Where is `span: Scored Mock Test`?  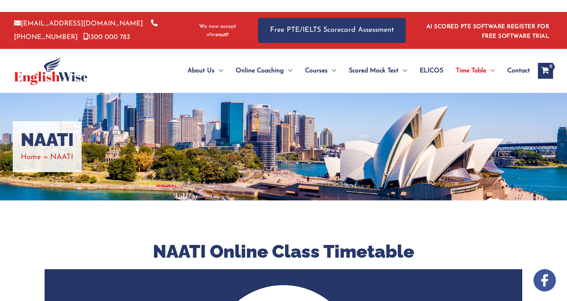 span: Scored Mock Test is located at coordinates (373, 71).